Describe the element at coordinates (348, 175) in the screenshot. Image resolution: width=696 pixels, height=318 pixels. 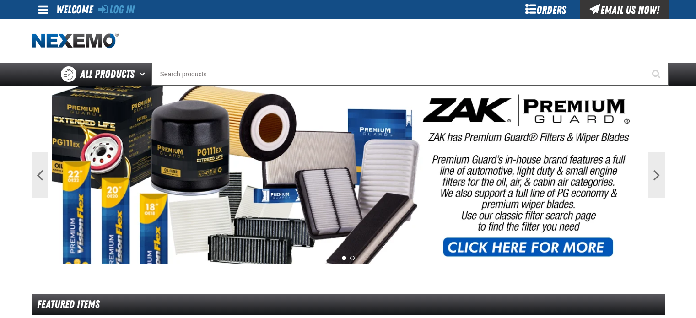
I see `img: PG Filters & Wipers` at that location.